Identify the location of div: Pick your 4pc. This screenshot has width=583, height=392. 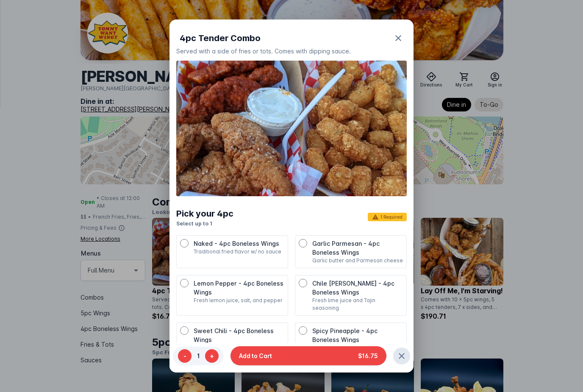
(204, 214).